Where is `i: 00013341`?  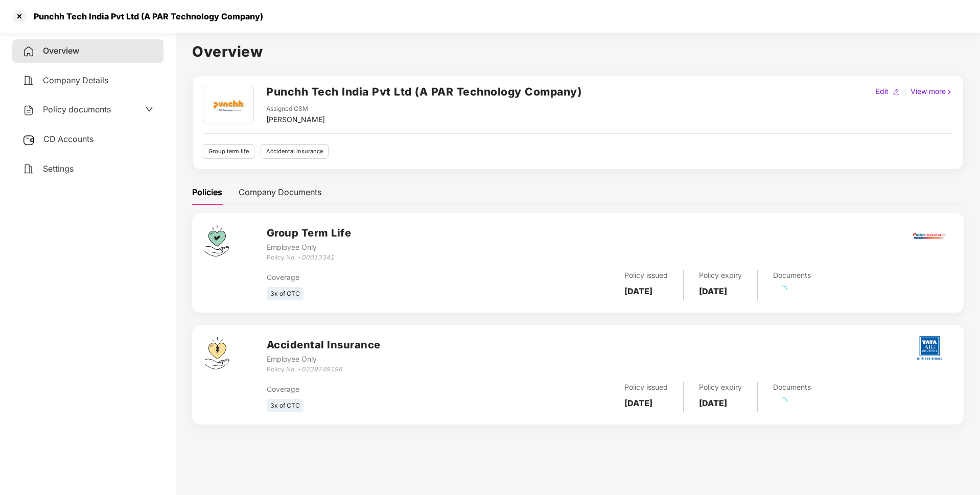
i: 00013341 is located at coordinates (318, 257).